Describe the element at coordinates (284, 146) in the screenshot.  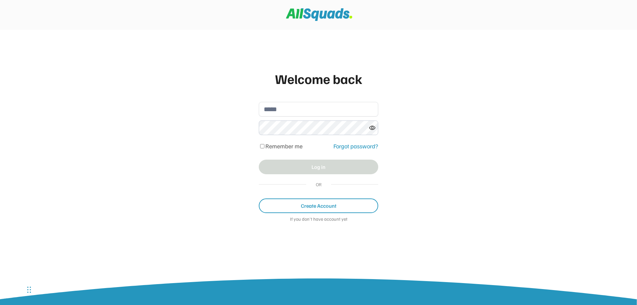
I see `label: Remember me` at that location.